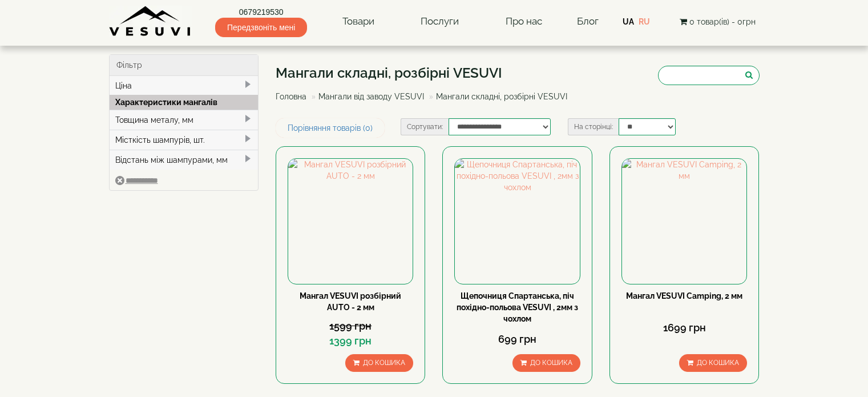  Describe the element at coordinates (685, 221) in the screenshot. I see `img: Мангал VESUVI Camping, 2 мм` at that location.